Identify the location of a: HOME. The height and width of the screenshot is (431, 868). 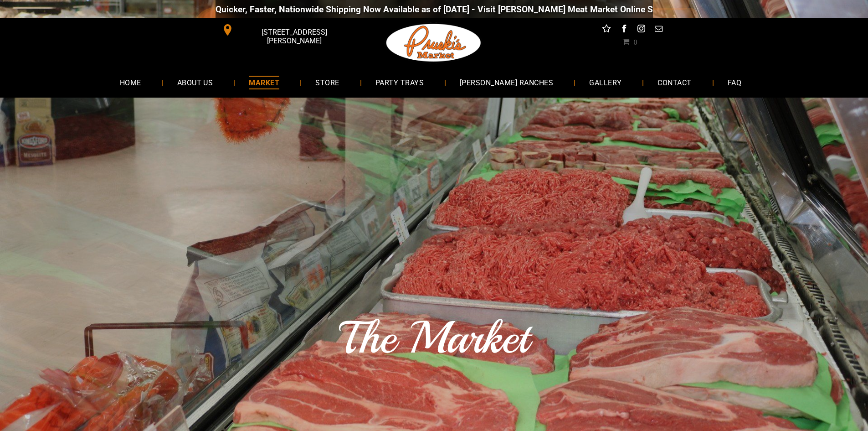
(130, 82).